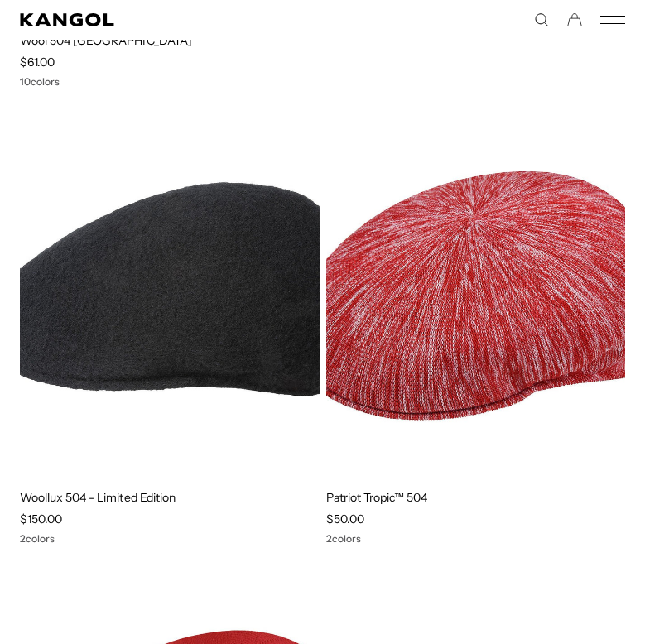 The height and width of the screenshot is (644, 645). I want to click on span: $61.00, so click(38, 62).